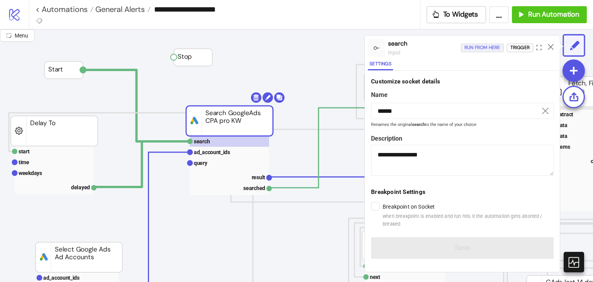 This screenshot has height=282, width=593. Describe the element at coordinates (64, 9) in the screenshot. I see `a: < Automations` at that location.